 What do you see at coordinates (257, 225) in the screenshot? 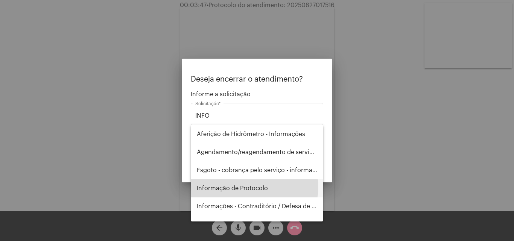
I see `span: Leitura - informações` at bounding box center [257, 225].